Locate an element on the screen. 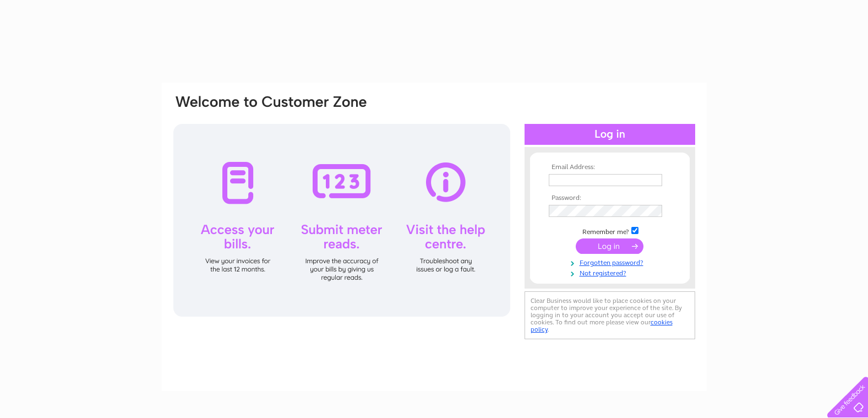 This screenshot has height=418, width=868. th: Password: is located at coordinates (610, 198).